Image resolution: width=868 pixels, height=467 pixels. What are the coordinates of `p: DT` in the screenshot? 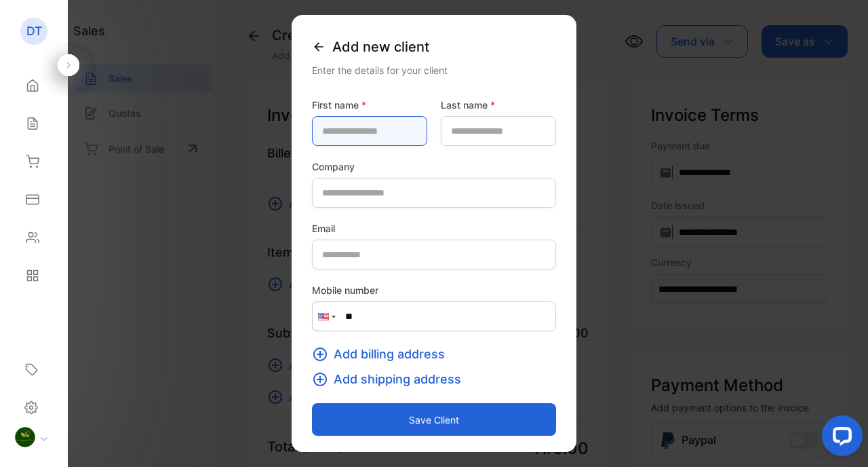 It's located at (34, 31).